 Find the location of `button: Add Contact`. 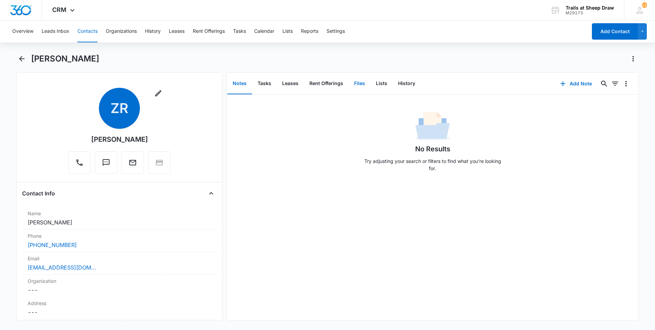

button: Add Contact is located at coordinates (615, 31).